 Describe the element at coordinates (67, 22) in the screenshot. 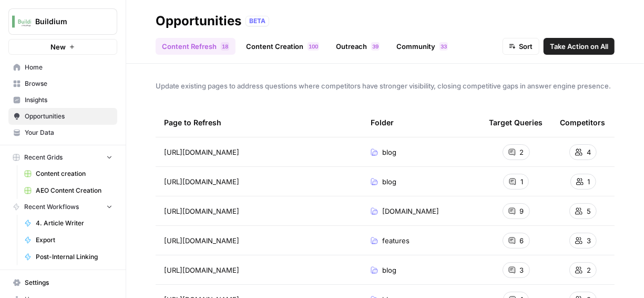

I see `span: Buildium` at that location.